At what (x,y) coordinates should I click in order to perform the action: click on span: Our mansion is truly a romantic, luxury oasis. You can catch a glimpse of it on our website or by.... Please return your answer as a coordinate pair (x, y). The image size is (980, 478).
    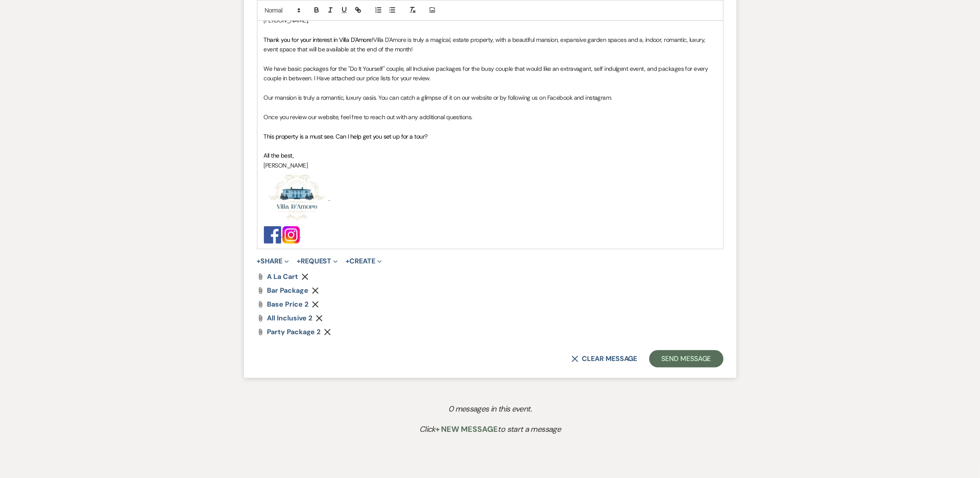
    Looking at the image, I should click on (438, 98).